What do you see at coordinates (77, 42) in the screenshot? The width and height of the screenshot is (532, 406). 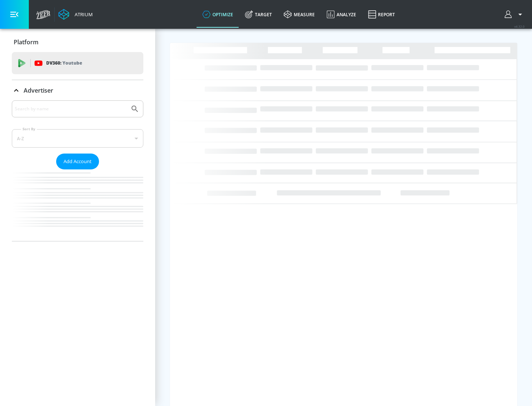 I see `div: Platform` at bounding box center [77, 42].